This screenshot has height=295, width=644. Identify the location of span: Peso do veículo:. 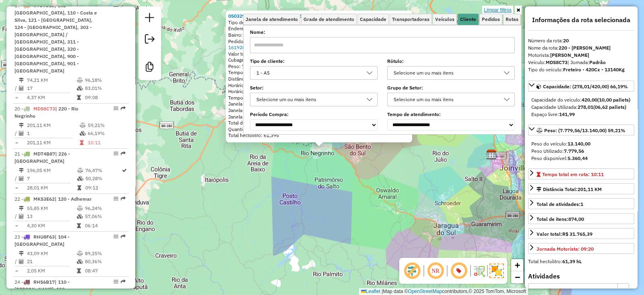
(561, 144).